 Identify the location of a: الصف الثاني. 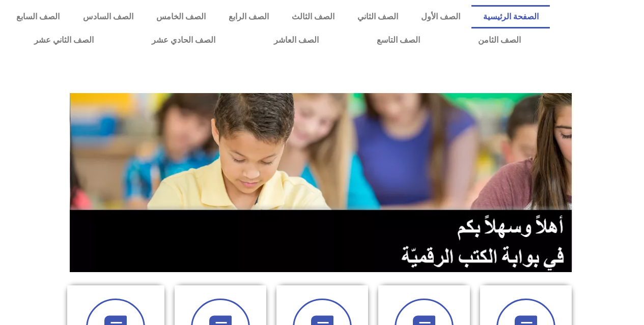
(377, 17).